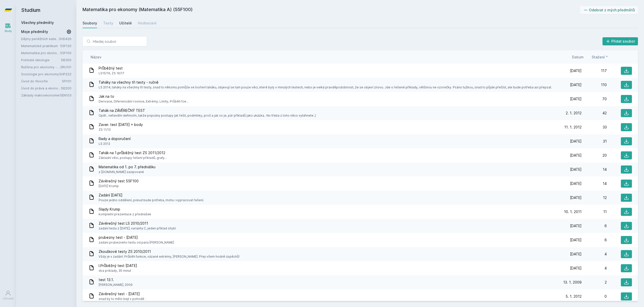 Image resolution: width=644 pixels, height=307 pixels. I want to click on a: Základy makroekonomie, so click(41, 95).